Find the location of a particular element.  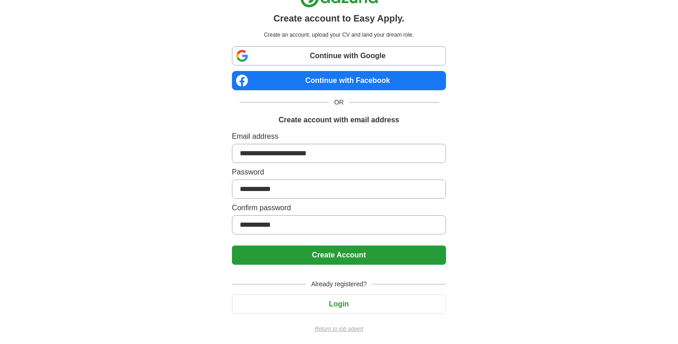

span: Already registered? is located at coordinates (339, 284).